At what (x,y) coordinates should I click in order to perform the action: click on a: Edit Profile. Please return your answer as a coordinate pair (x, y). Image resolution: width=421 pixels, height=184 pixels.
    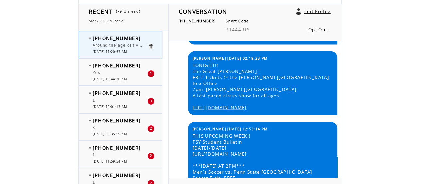
    Looking at the image, I should click on (318, 11).